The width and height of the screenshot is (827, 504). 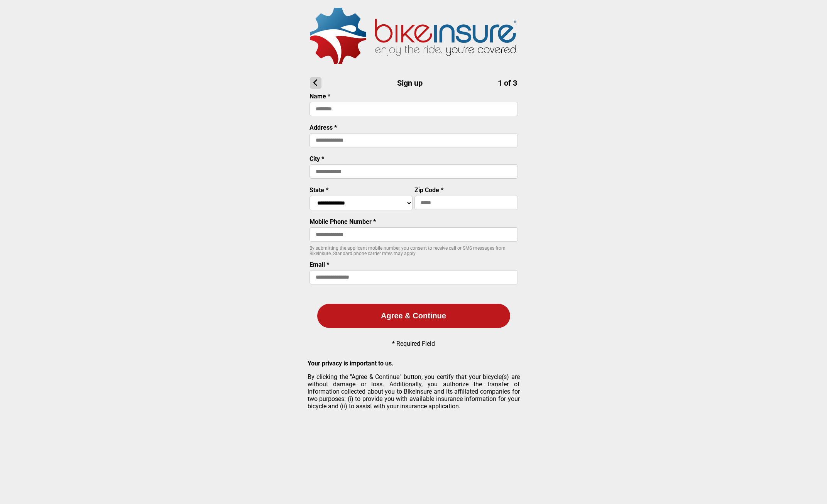 I want to click on label: City *, so click(x=316, y=159).